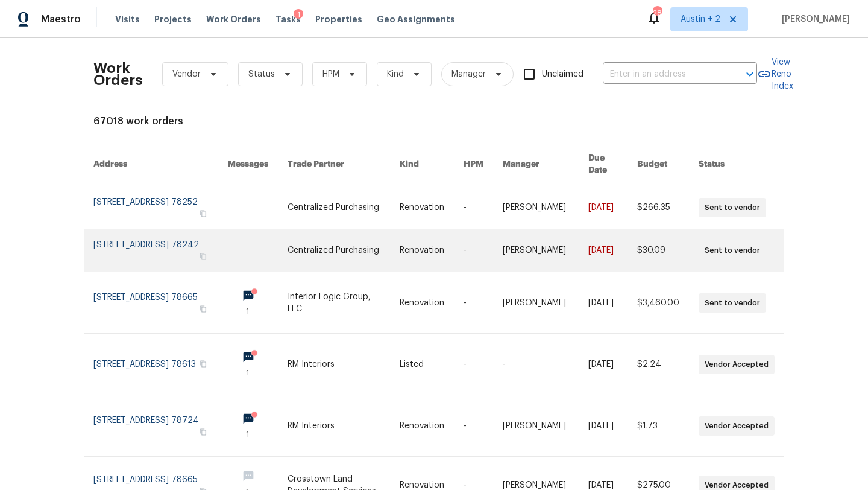 Image resolution: width=868 pixels, height=490 pixels. What do you see at coordinates (775, 74) in the screenshot?
I see `div: View Reno Index` at bounding box center [775, 74].